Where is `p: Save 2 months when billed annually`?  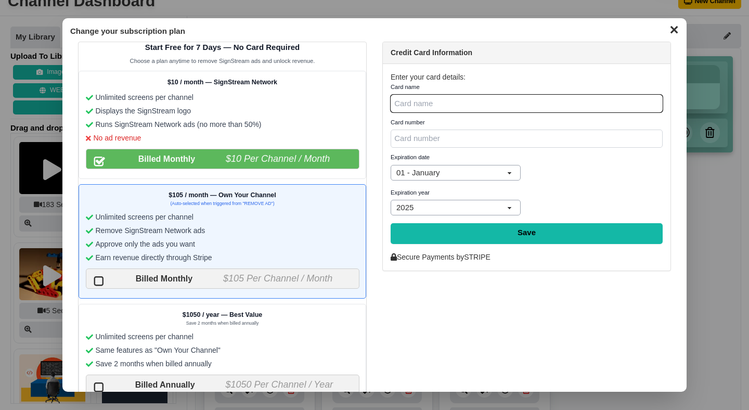 p: Save 2 months when billed annually is located at coordinates (223, 323).